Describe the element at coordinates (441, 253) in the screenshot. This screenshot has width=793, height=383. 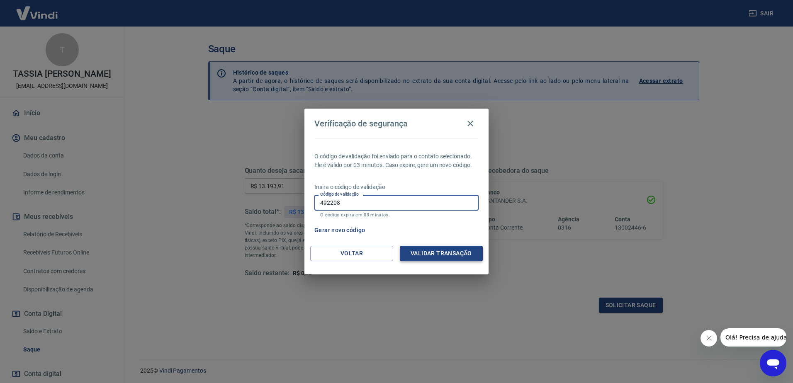
I see `button: Validar transação` at that location.